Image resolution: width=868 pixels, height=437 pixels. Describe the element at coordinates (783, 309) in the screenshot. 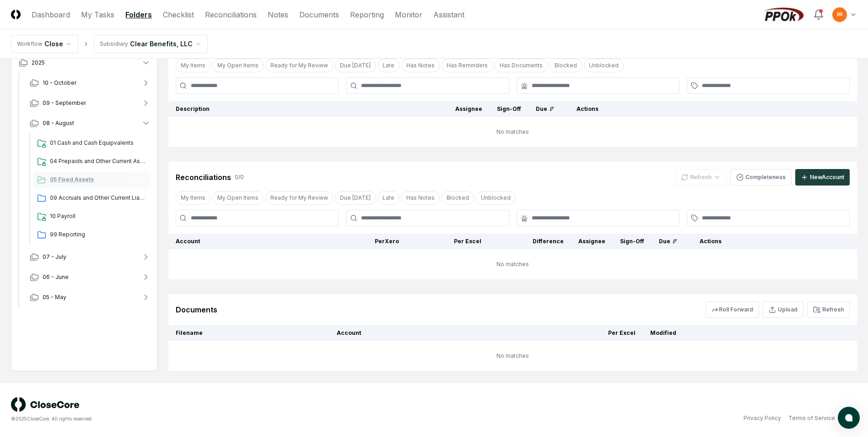

I see `button: Upload` at that location.